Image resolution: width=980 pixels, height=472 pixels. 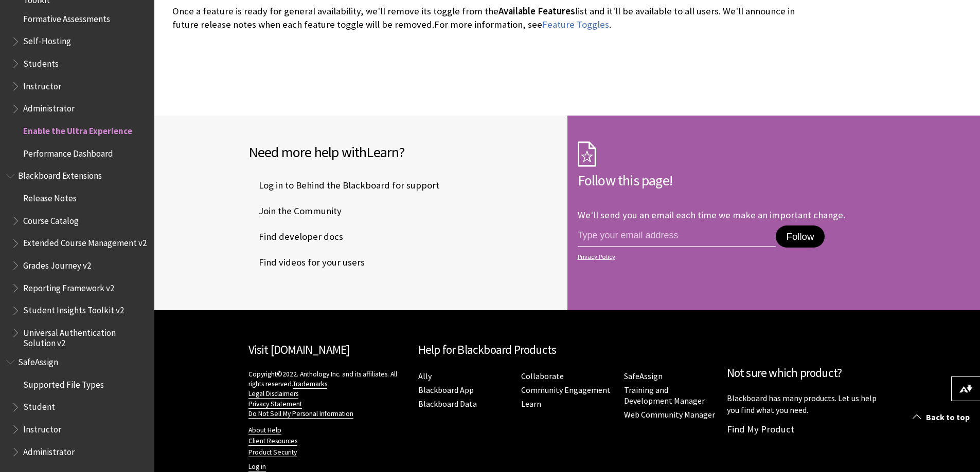 What do you see at coordinates (301, 414) in the screenshot?
I see `a: Do Not Sell My Personal Information` at bounding box center [301, 414].